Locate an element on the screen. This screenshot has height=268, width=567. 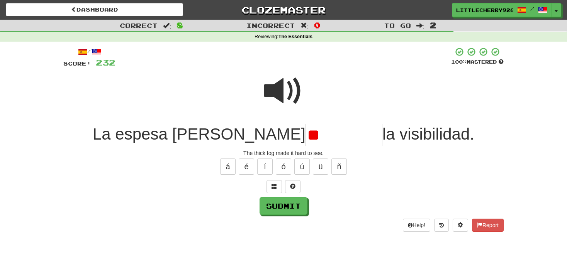
button: Switch sentence to multiple choice alt+p is located at coordinates (274, 187).